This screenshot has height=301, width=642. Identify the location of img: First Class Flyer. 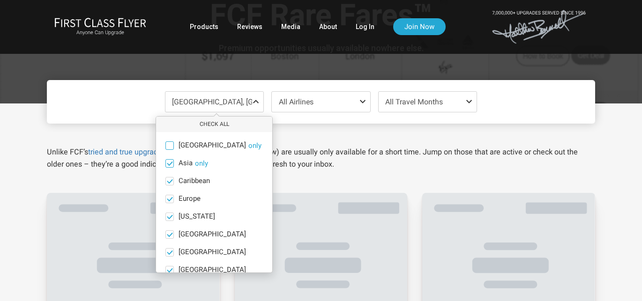
(100, 22).